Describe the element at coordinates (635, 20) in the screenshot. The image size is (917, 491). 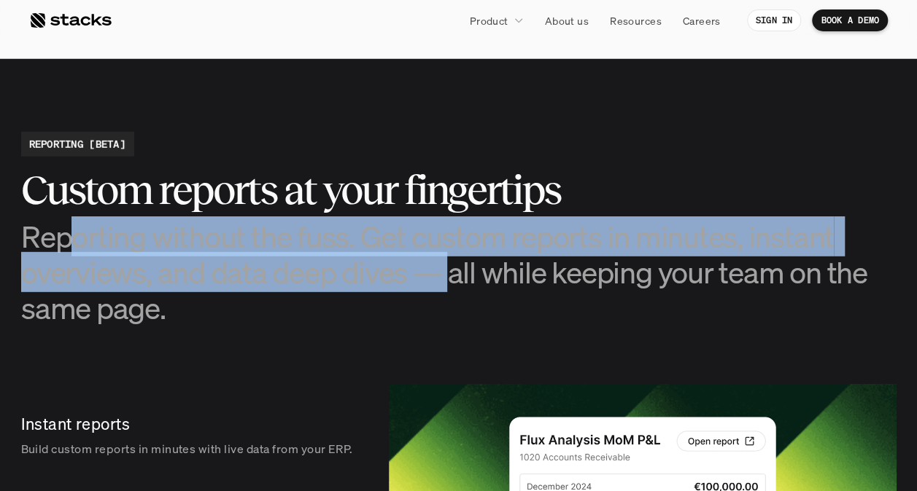
I see `a: Resources` at that location.